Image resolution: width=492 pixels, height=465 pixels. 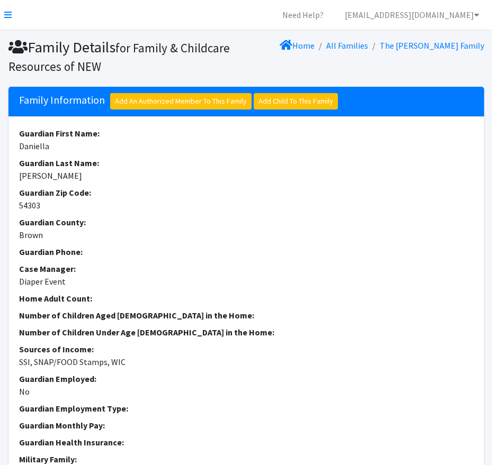 I want to click on h1: Family Details, so click(x=125, y=56).